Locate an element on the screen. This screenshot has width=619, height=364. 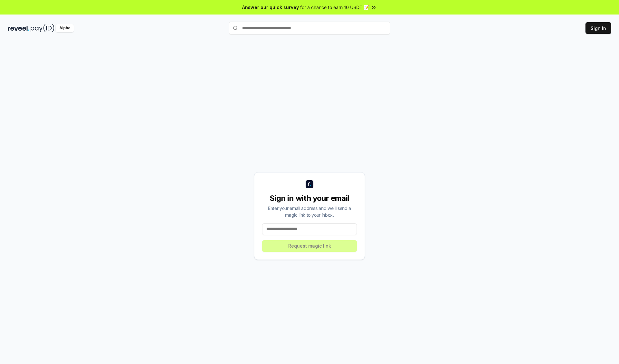
button: Sign In is located at coordinates (598, 28).